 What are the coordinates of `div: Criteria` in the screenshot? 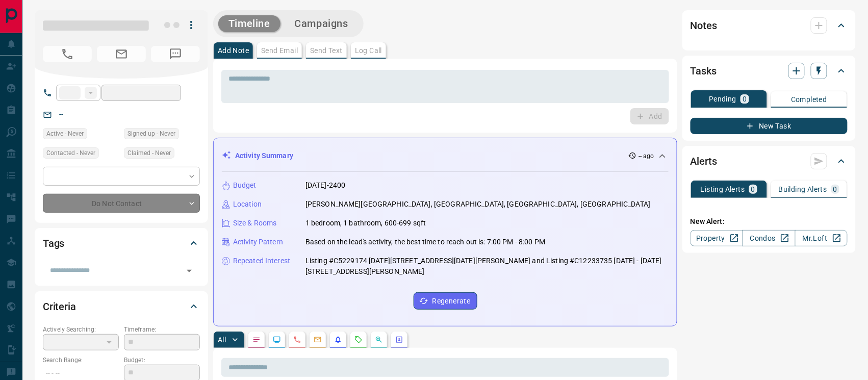 It's located at (121, 307).